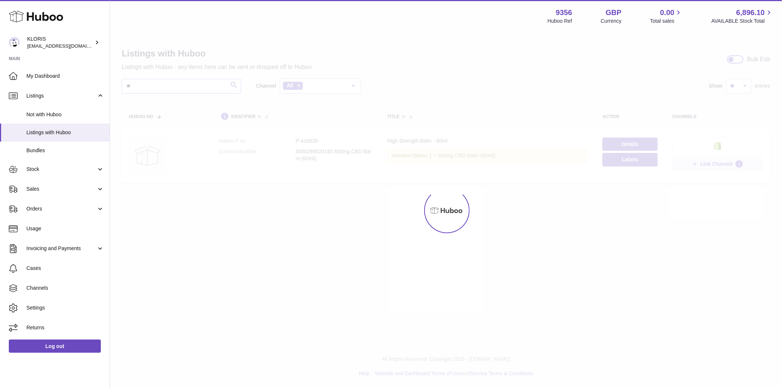  I want to click on span: Stock, so click(61, 169).